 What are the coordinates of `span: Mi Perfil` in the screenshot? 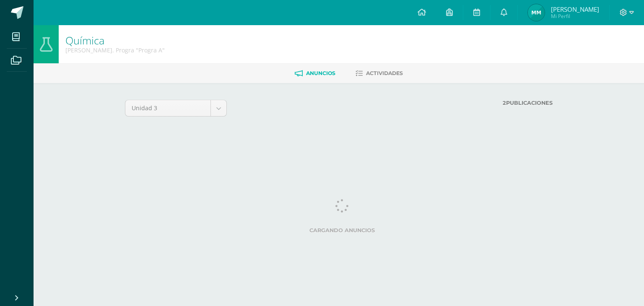 It's located at (575, 16).